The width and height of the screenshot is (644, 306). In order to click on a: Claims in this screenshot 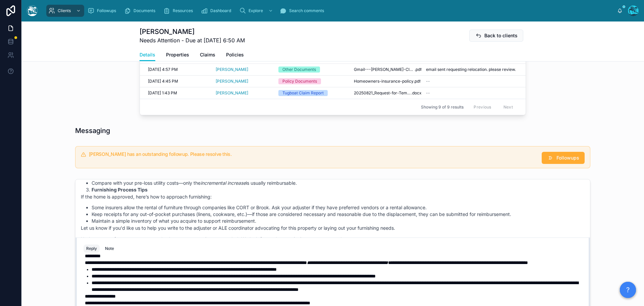, I will do `click(208, 55)`.